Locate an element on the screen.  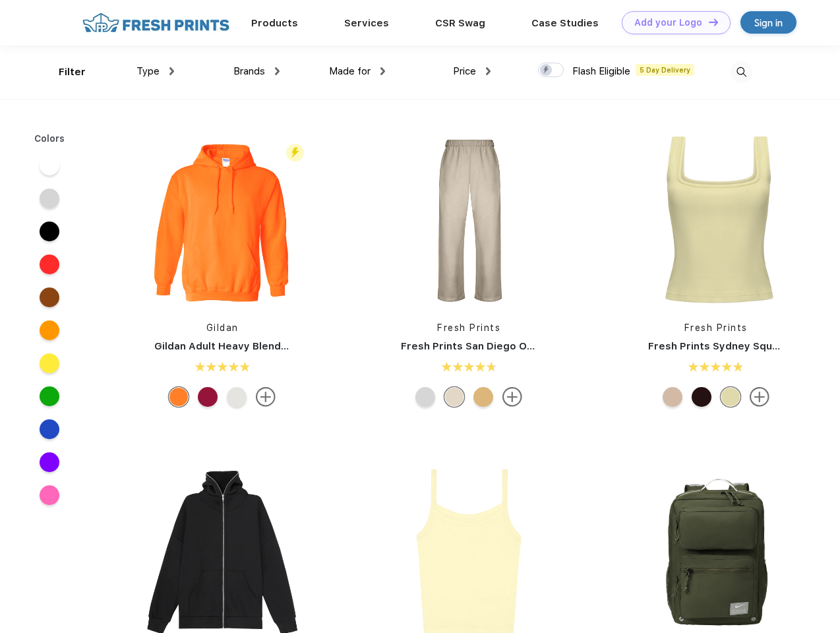
div: Baby Yellow is located at coordinates (731, 397).